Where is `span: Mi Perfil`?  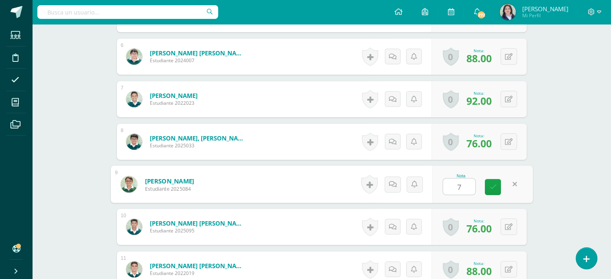
span: Mi Perfil is located at coordinates (545, 15).